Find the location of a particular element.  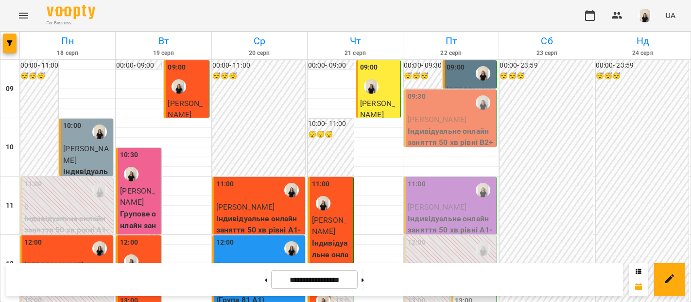

h6: 24 серп is located at coordinates (643, 53).